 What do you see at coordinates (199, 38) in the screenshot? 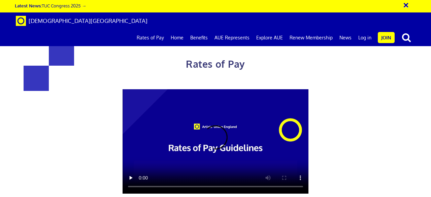
I see `a: Benefits` at bounding box center [199, 38].